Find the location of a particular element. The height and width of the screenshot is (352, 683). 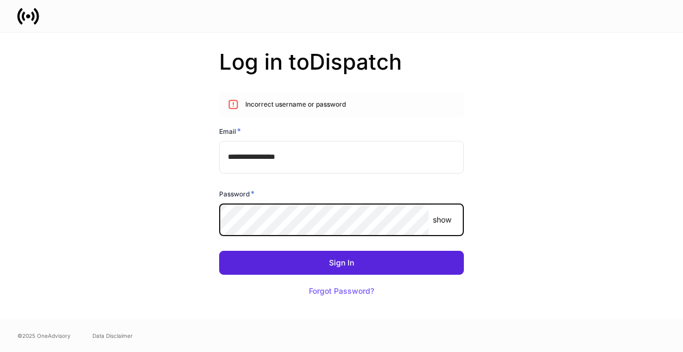

button: Sign In is located at coordinates (342, 263).